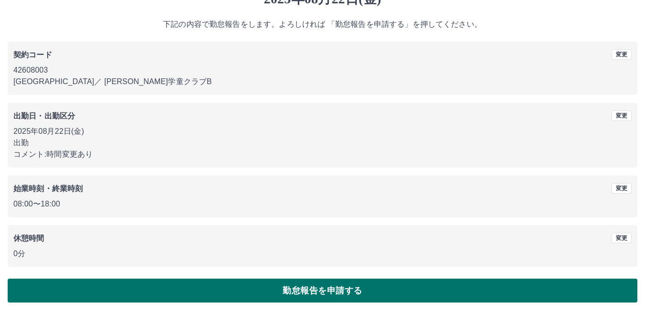 This screenshot has width=645, height=314. I want to click on b: 休憩時間, so click(29, 238).